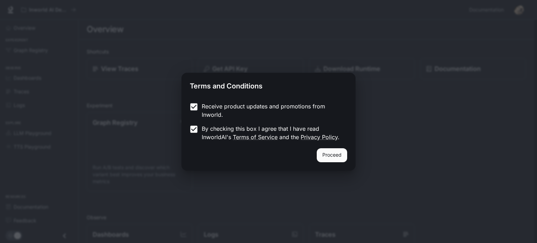 Image resolution: width=537 pixels, height=243 pixels. What do you see at coordinates (332, 155) in the screenshot?
I see `button: Proceed` at bounding box center [332, 155].